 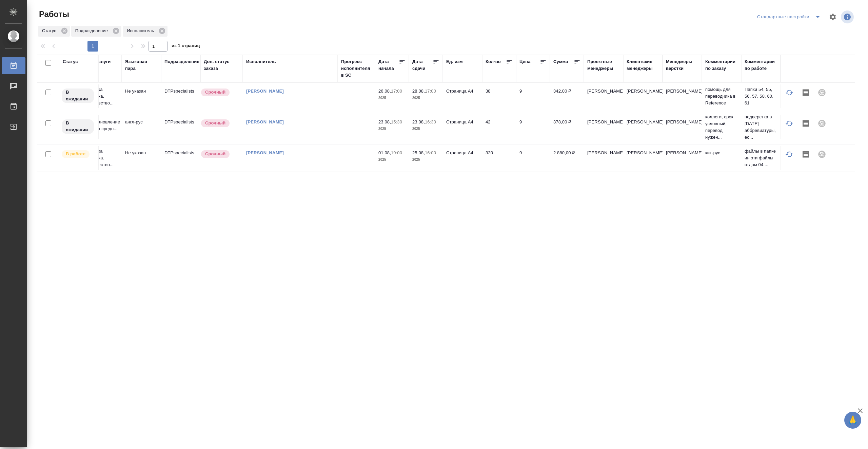 I want to click on div: Кол-во, so click(x=493, y=62).